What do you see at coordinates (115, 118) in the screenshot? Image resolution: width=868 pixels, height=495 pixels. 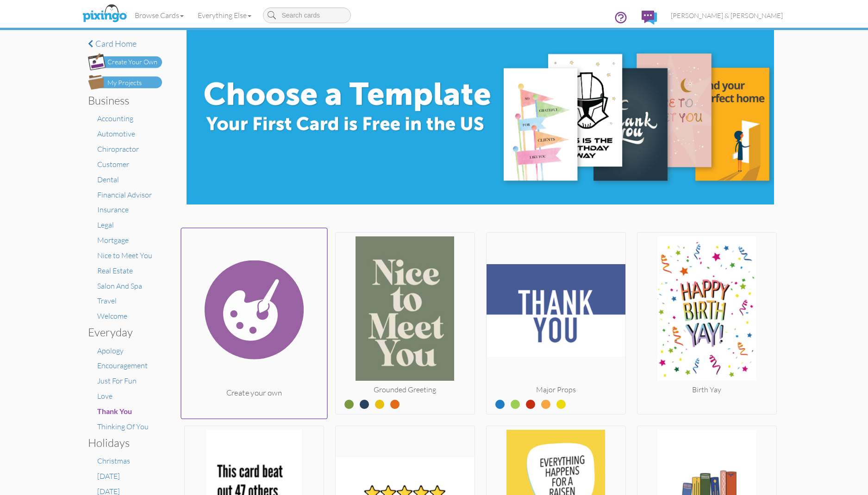 I see `span: Accounting` at bounding box center [115, 118].